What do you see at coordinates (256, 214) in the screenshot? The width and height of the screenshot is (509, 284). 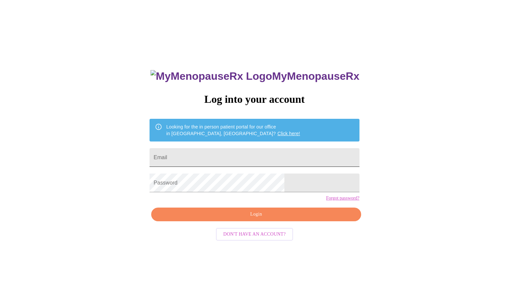 I see `span: Login` at bounding box center [256, 214].